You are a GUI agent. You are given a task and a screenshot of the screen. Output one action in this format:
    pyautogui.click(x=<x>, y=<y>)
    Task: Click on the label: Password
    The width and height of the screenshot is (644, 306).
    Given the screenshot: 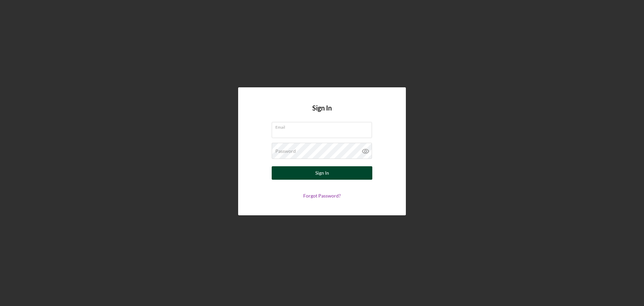 What is the action you would take?
    pyautogui.click(x=285, y=151)
    